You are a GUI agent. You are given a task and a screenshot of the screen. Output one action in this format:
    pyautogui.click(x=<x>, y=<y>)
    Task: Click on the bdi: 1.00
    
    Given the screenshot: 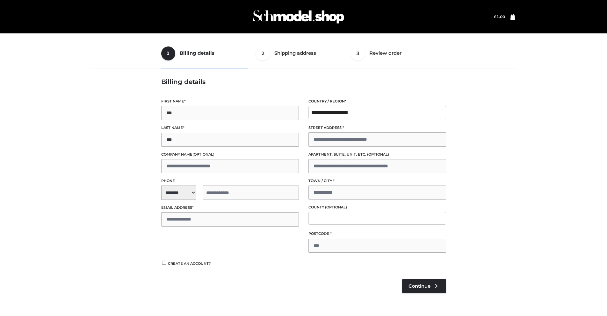 What is the action you would take?
    pyautogui.click(x=499, y=17)
    